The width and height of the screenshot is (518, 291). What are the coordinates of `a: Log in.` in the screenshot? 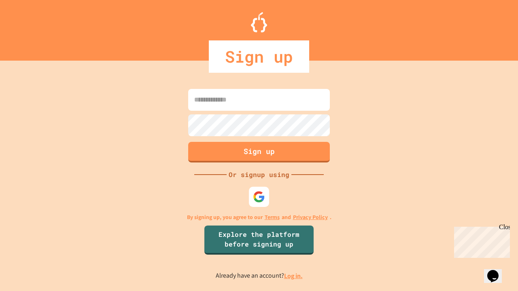 It's located at (293, 276).